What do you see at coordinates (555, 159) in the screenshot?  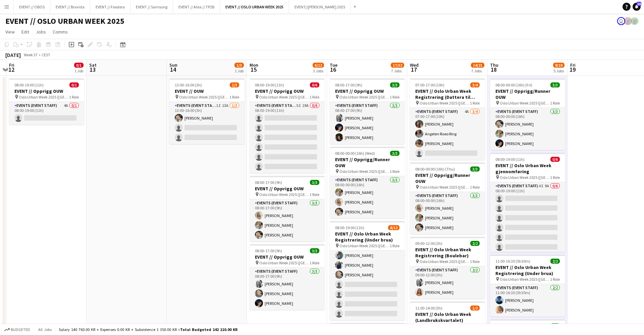 I see `span: 0/6` at bounding box center [555, 159].